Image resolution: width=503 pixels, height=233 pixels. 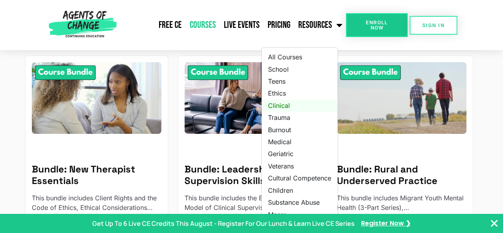 What do you see at coordinates (386, 223) in the screenshot?
I see `a: Register Now ❯` at bounding box center [386, 223].